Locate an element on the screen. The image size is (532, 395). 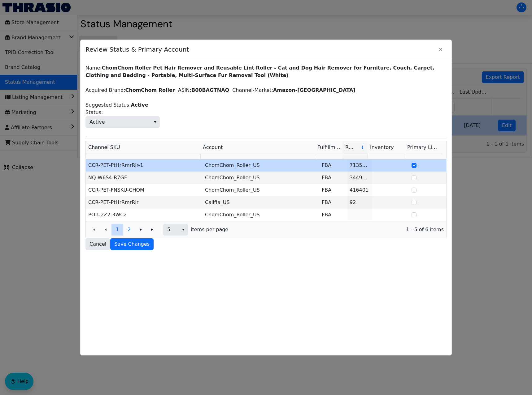
span: Save Changes is located at coordinates (132, 244).